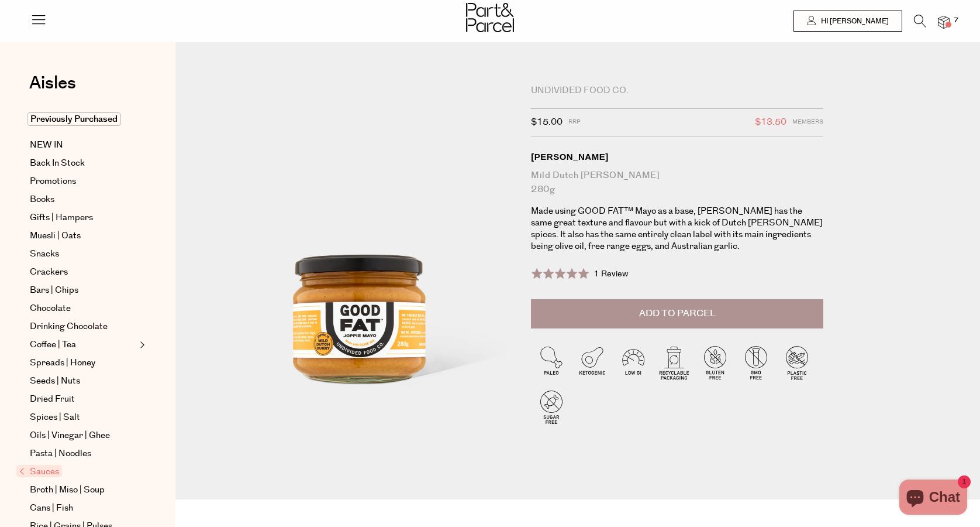 The height and width of the screenshot is (527, 980). Describe the element at coordinates (83, 435) in the screenshot. I see `a: Oils | Vinegar | Ghee` at that location.